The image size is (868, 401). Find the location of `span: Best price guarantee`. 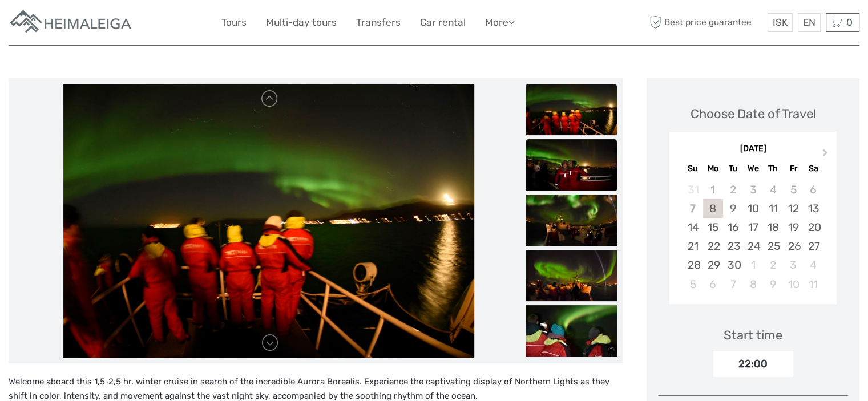

span: Best price guarantee is located at coordinates (706, 22).